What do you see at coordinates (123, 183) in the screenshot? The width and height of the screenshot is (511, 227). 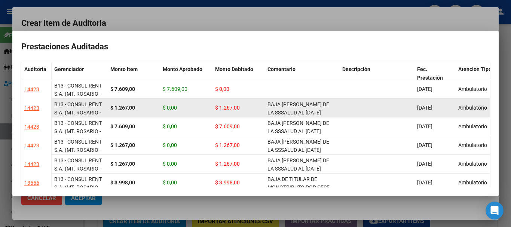 I see `strong: $ 3.998,00` at bounding box center [123, 183].